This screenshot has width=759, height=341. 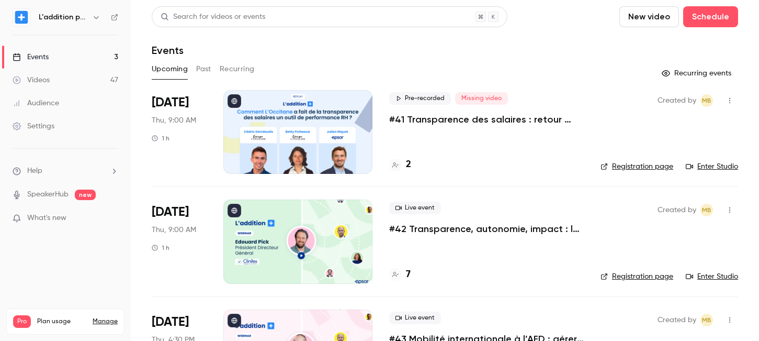 I want to click on span: Missing video, so click(x=482, y=98).